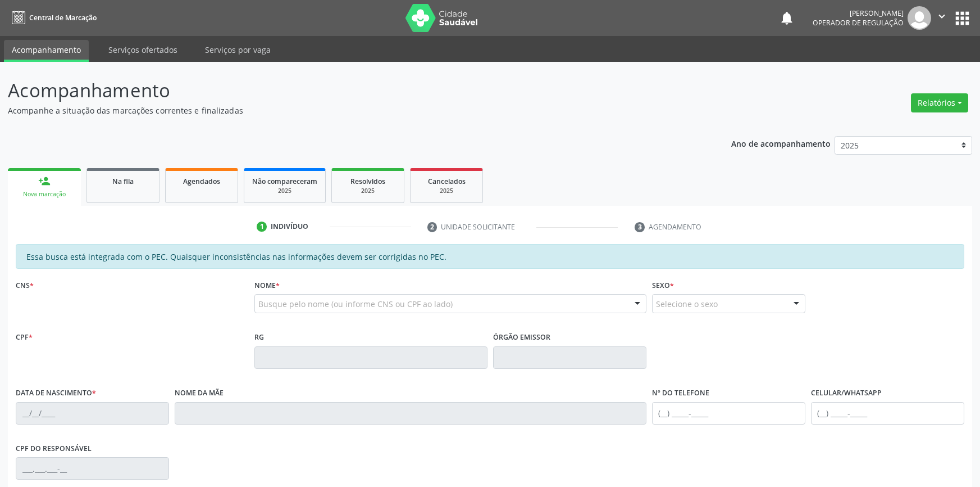 The width and height of the screenshot is (980, 487). I want to click on label: Sexo, so click(663, 285).